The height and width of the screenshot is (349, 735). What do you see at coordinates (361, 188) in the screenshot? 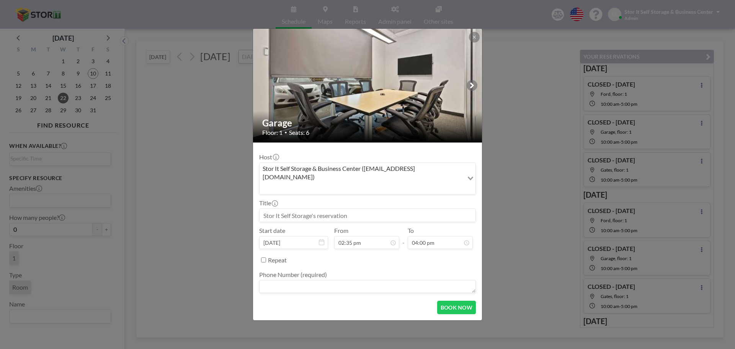
I see `input: Search for option` at bounding box center [361, 188].